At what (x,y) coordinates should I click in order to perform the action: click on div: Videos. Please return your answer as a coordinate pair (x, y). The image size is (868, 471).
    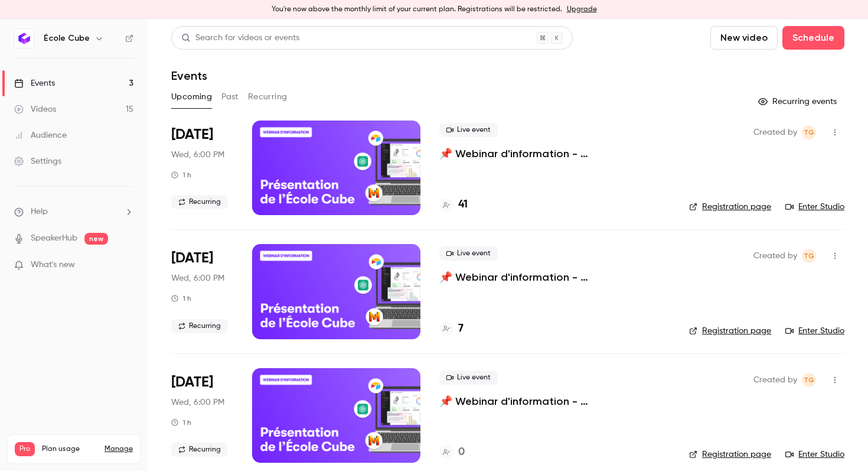
    Looking at the image, I should click on (35, 110).